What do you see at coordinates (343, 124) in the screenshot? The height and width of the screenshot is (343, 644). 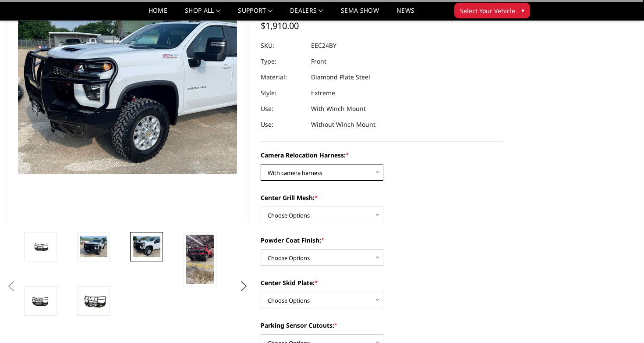 I see `dd: Without Winch Mount` at bounding box center [343, 124].